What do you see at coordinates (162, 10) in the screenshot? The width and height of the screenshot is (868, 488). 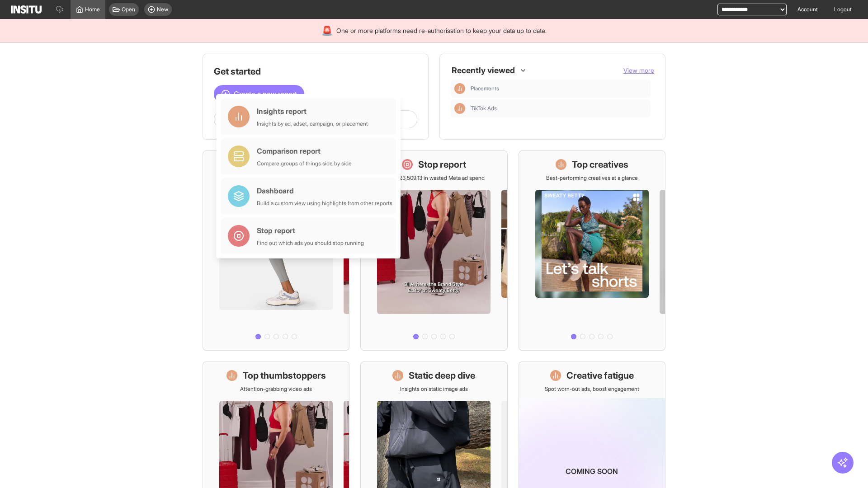 I see `span: New` at bounding box center [162, 10].